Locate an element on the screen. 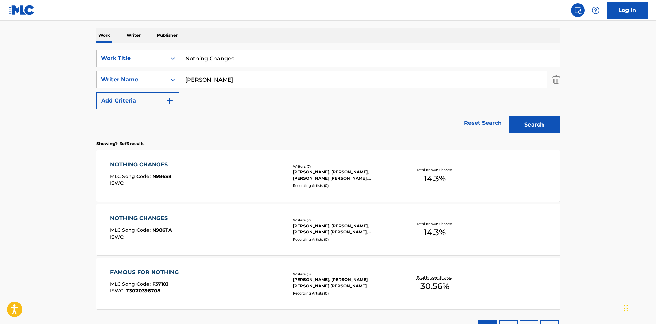 The height and width of the screenshot is (324, 656). img: search is located at coordinates (578, 10).